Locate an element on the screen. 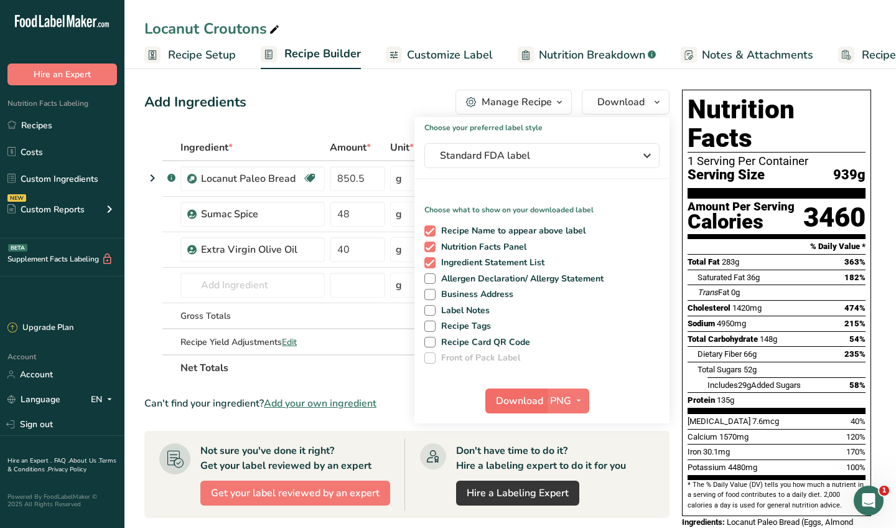  div: Can't find your ingredient? is located at coordinates (407, 403).